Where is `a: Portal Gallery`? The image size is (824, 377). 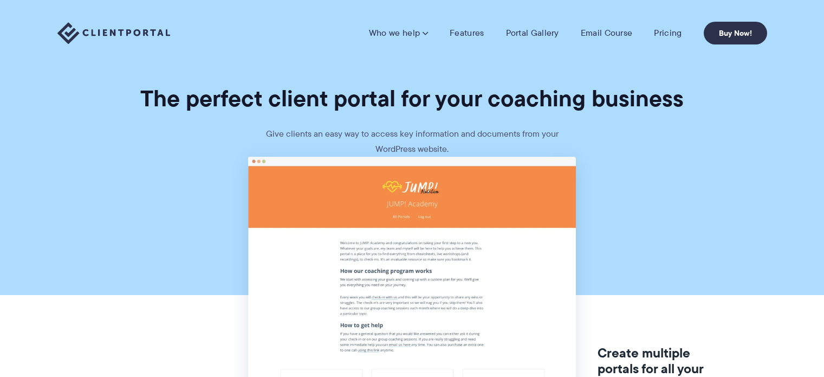
a: Portal Gallery is located at coordinates (533, 33).